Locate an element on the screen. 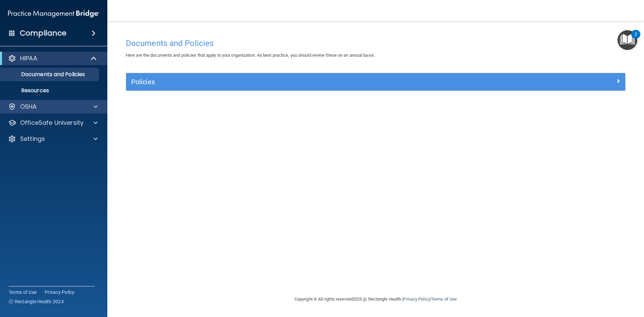  p: Settings is located at coordinates (33, 139).